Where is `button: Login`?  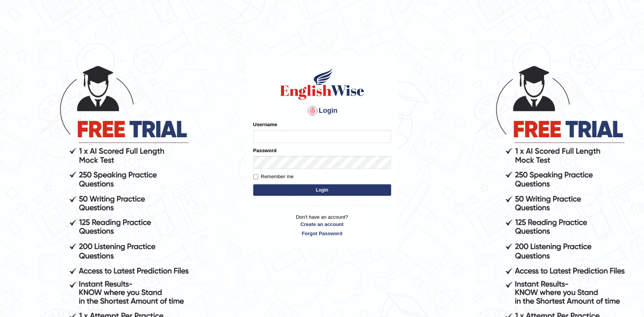 button: Login is located at coordinates (322, 190).